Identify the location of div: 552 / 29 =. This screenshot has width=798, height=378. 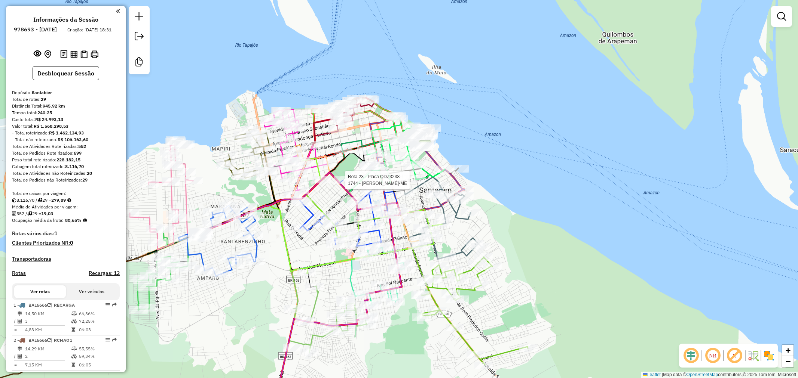
(66, 214).